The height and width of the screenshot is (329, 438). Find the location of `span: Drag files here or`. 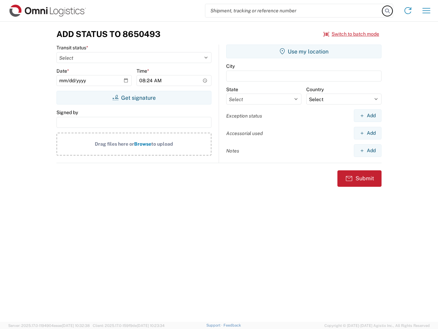

span: Drag files here or is located at coordinates (114, 144).